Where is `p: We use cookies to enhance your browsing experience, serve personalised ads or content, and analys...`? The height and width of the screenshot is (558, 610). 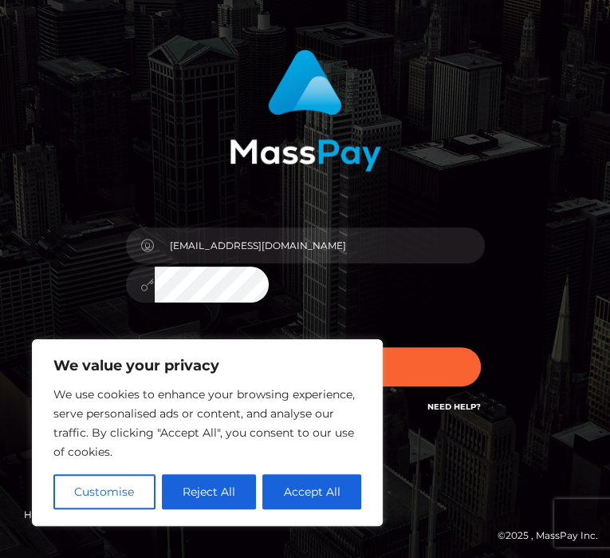 p: We use cookies to enhance your browsing experience, serve personalised ads or content, and analys... is located at coordinates (207, 423).